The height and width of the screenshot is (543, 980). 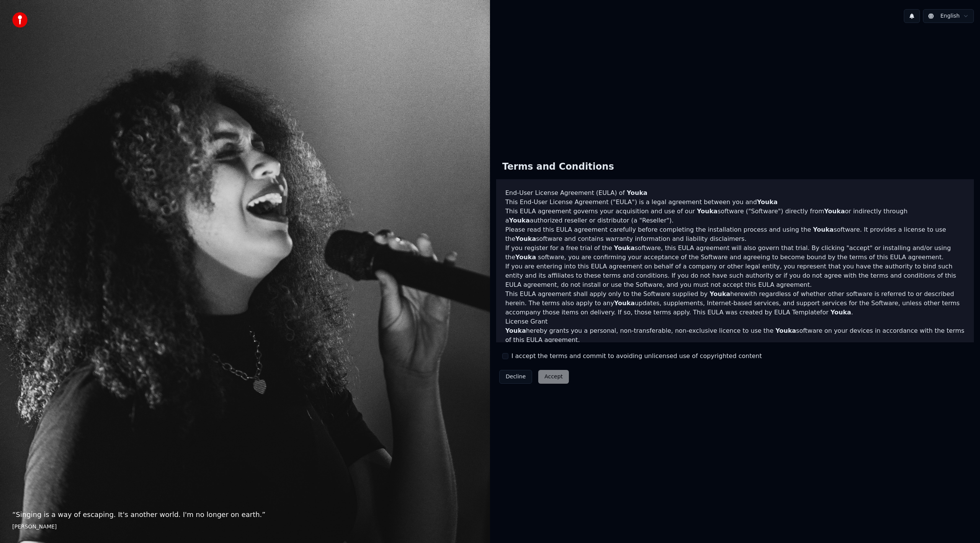 What do you see at coordinates (735, 253) in the screenshot?
I see `p: If you register for a free trial of the software, this EULA agreement will also govern that trial...` at bounding box center [735, 253].